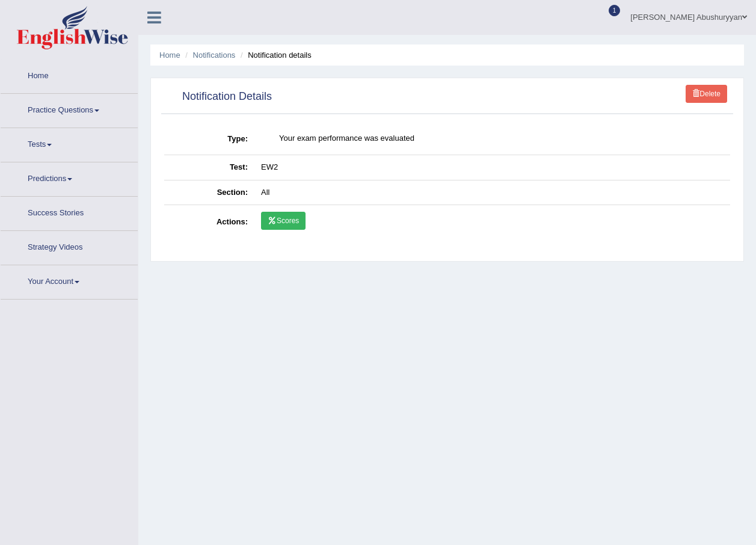  What do you see at coordinates (217, 97) in the screenshot?
I see `h2: Notification Details` at bounding box center [217, 97].